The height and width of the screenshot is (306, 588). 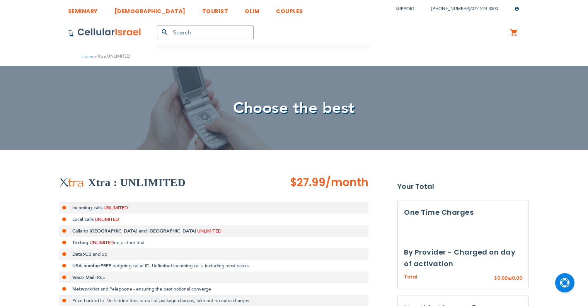 What do you see at coordinates (205, 32) in the screenshot?
I see `input: Search` at bounding box center [205, 32].